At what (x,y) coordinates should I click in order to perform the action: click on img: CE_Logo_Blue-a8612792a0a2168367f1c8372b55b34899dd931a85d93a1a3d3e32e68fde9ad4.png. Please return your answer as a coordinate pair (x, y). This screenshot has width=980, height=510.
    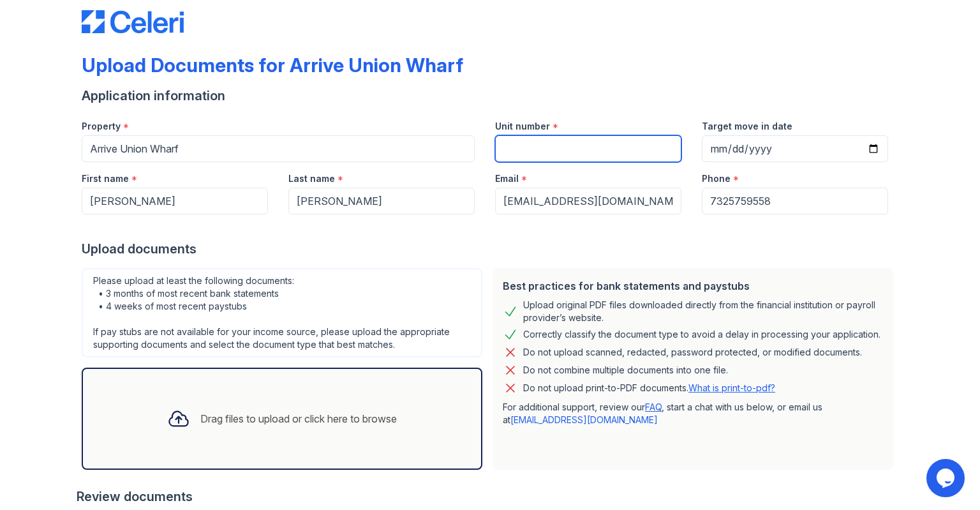
    Looking at the image, I should click on (133, 22).